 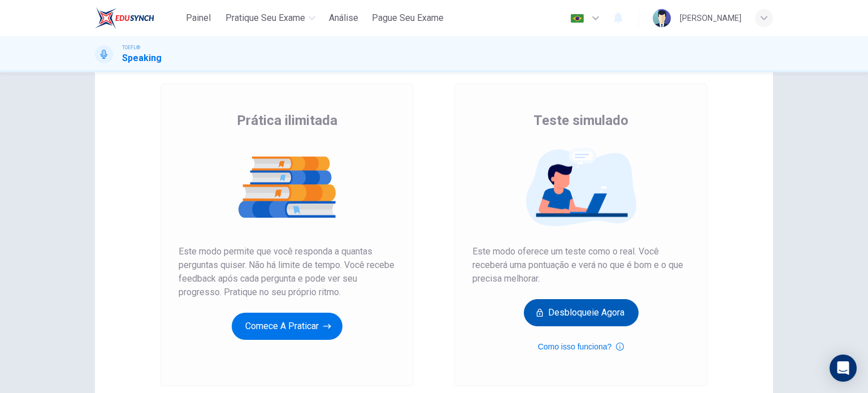 What do you see at coordinates (198, 18) in the screenshot?
I see `span: Painel` at bounding box center [198, 18].